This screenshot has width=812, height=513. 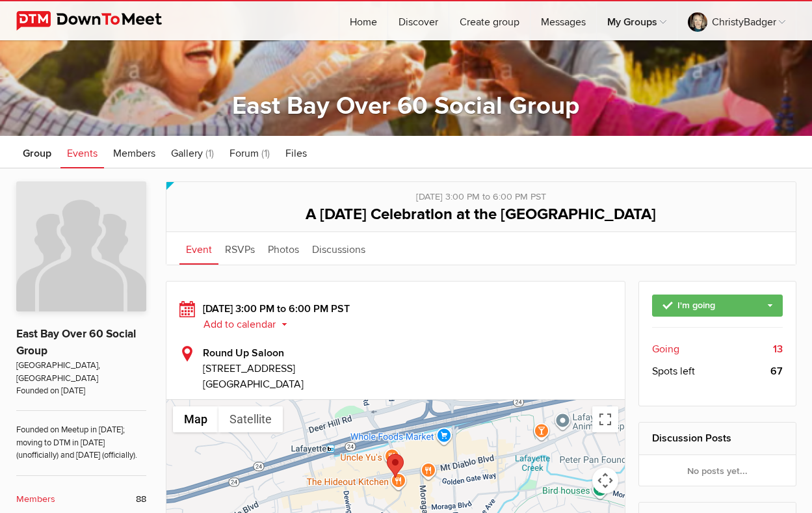 I want to click on div: No posts yet..., so click(x=716, y=471).